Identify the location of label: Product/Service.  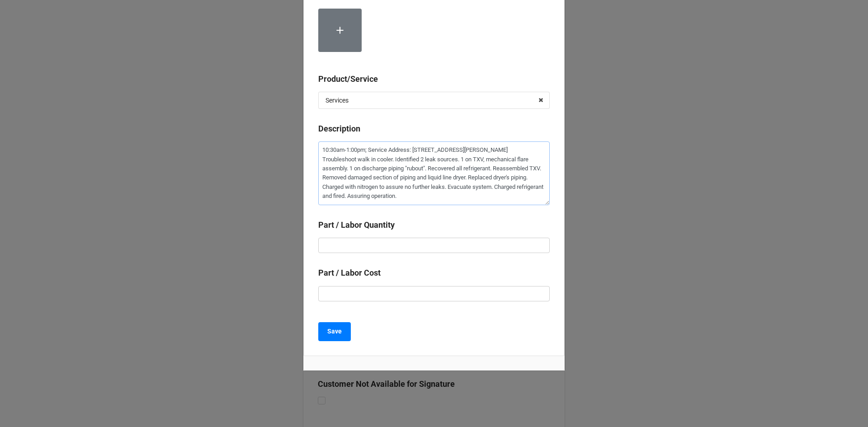
(348, 79).